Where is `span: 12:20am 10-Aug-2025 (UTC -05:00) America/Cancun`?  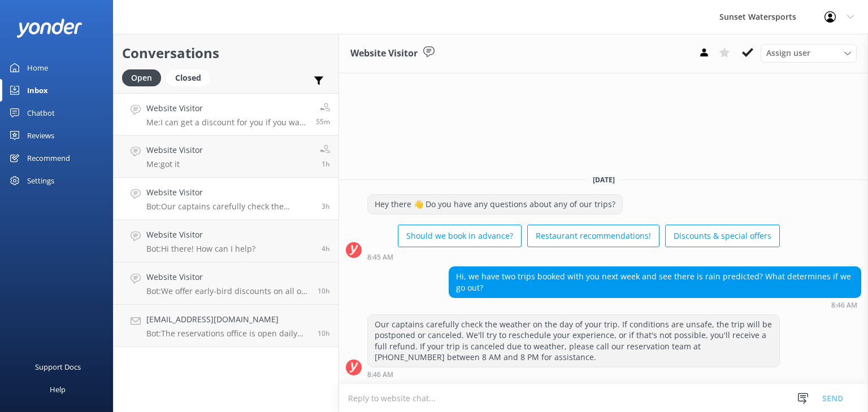 span: 12:20am 10-Aug-2025 (UTC -05:00) America/Cancun is located at coordinates (324, 291).